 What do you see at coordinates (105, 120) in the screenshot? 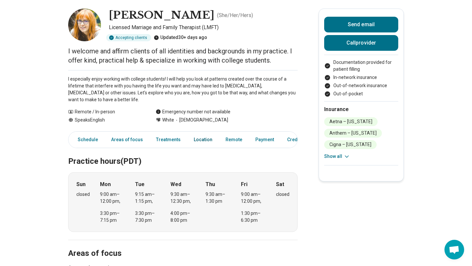
I see `div: Speaks English` at bounding box center [105, 120].